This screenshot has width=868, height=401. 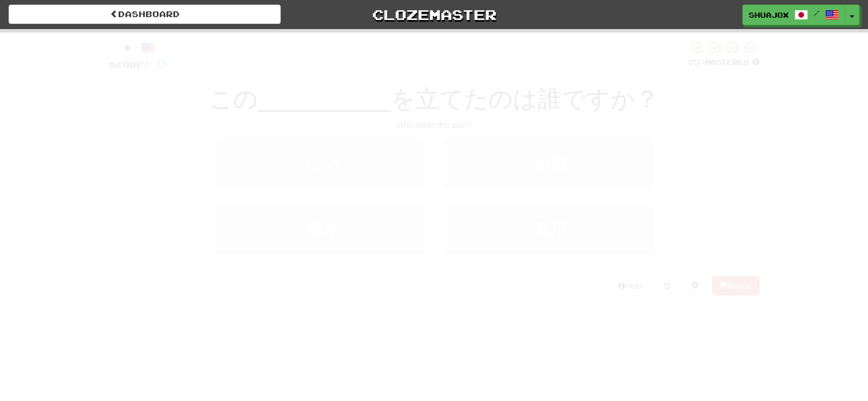 What do you see at coordinates (434, 125) in the screenshot?
I see `div: Who made this plan?` at bounding box center [434, 125].